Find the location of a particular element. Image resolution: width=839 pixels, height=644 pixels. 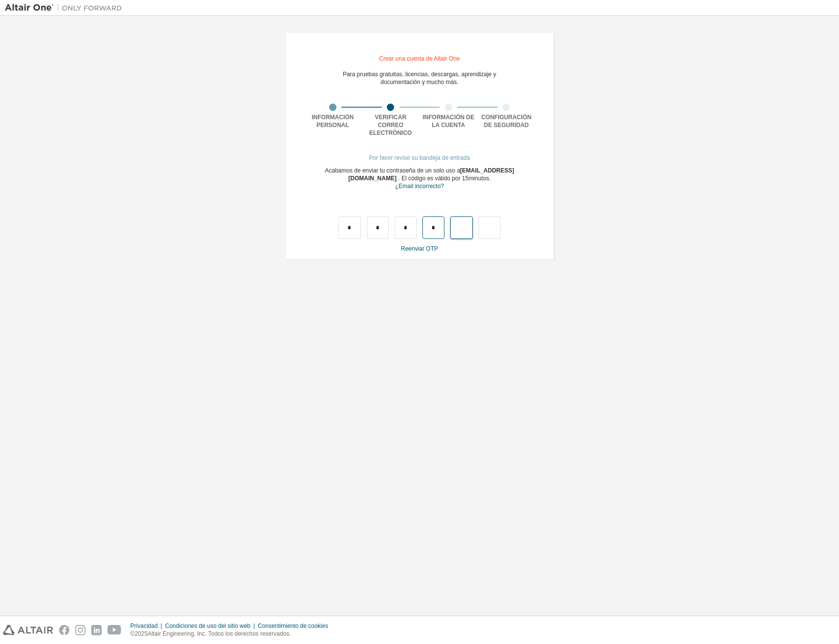

font: Privacidad is located at coordinates (144, 626).